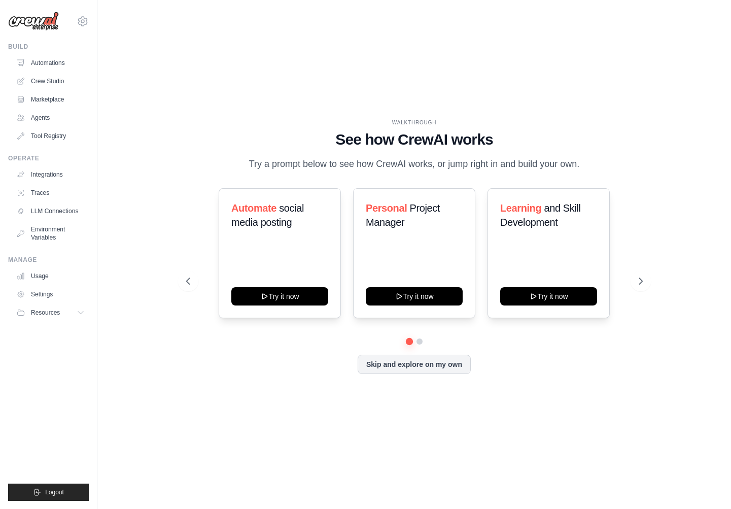 The image size is (731, 509). Describe the element at coordinates (386, 208) in the screenshot. I see `span: Personal` at that location.